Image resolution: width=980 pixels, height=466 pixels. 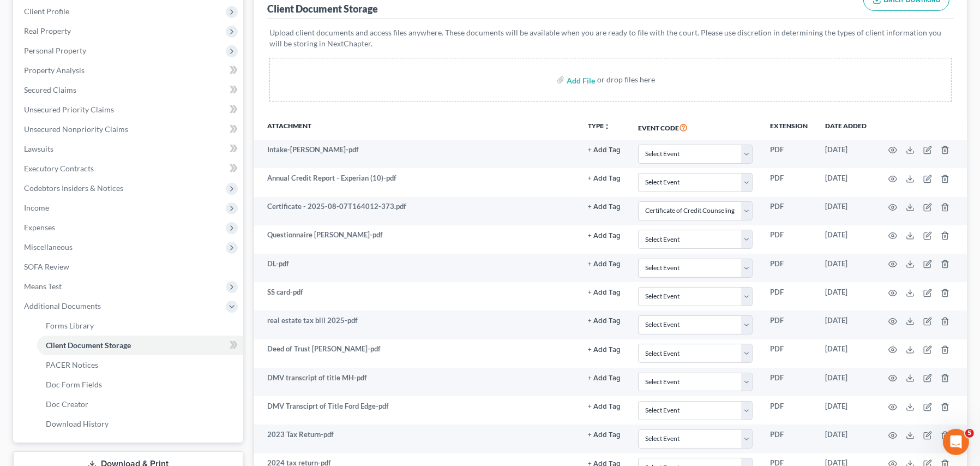 I want to click on span: Miscellaneous, so click(x=48, y=247).